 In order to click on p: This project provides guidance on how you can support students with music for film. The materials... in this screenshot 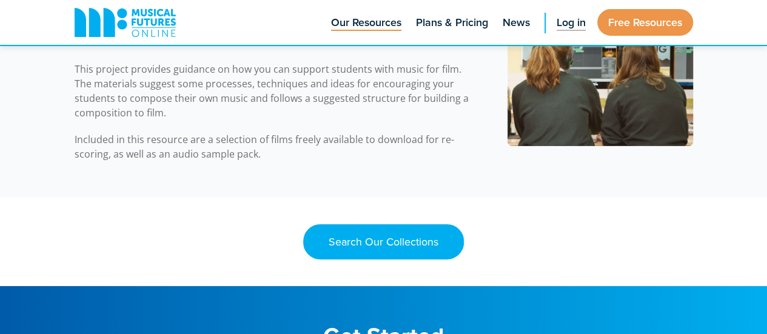, I will do `click(275, 91)`.